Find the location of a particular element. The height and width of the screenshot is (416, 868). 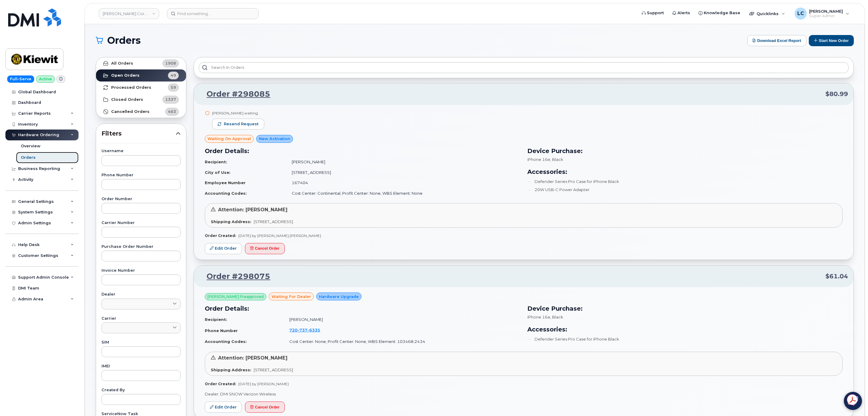

strong: Closed Orders is located at coordinates (127, 100).